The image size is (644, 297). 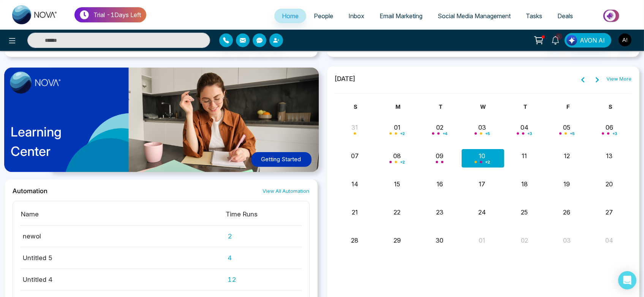 I want to click on td: Untitled 4, so click(x=123, y=279).